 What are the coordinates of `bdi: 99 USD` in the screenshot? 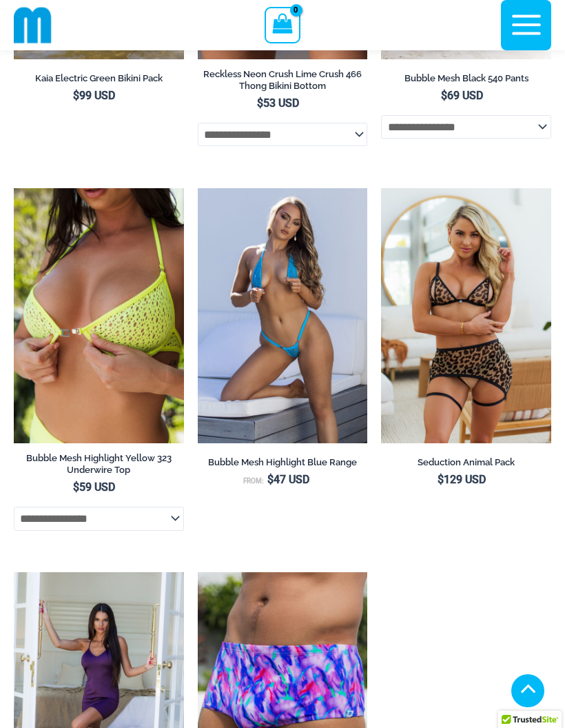 It's located at (94, 95).